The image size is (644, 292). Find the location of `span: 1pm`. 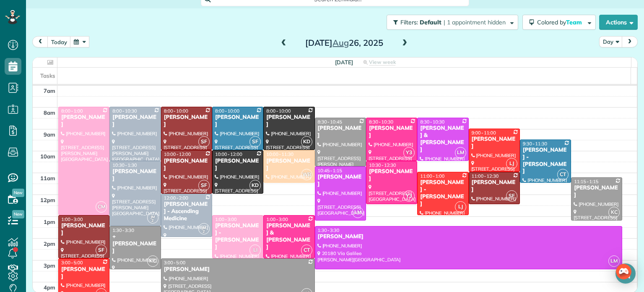

span: 1pm is located at coordinates (49, 221).